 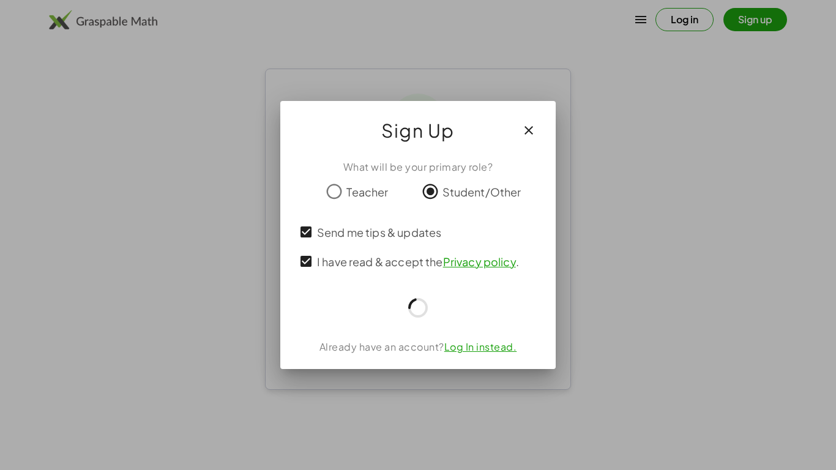 What do you see at coordinates (480, 346) in the screenshot?
I see `a: Log In instead.` at bounding box center [480, 346].